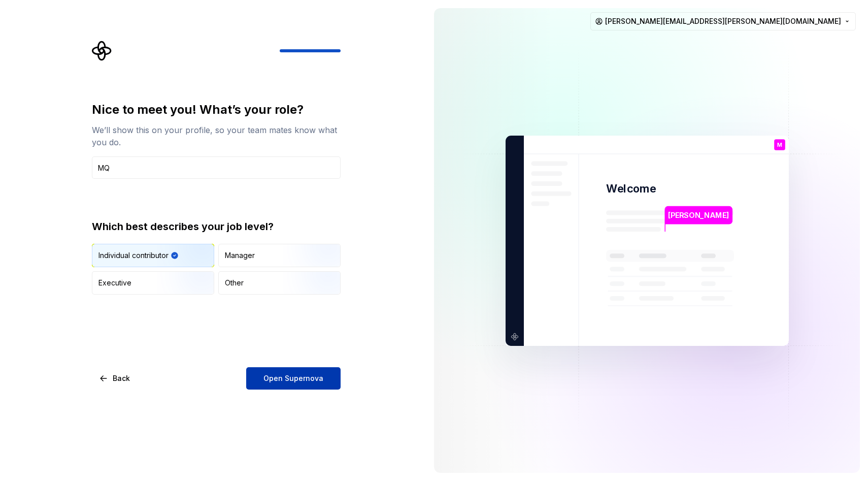 This screenshot has width=868, height=481. I want to click on span: Open Supernova, so click(294, 379).